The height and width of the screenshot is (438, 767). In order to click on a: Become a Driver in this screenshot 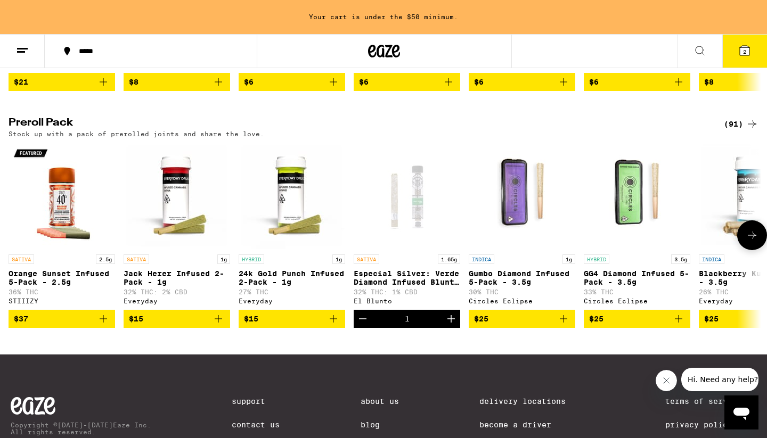, I will do `click(532, 425)`.